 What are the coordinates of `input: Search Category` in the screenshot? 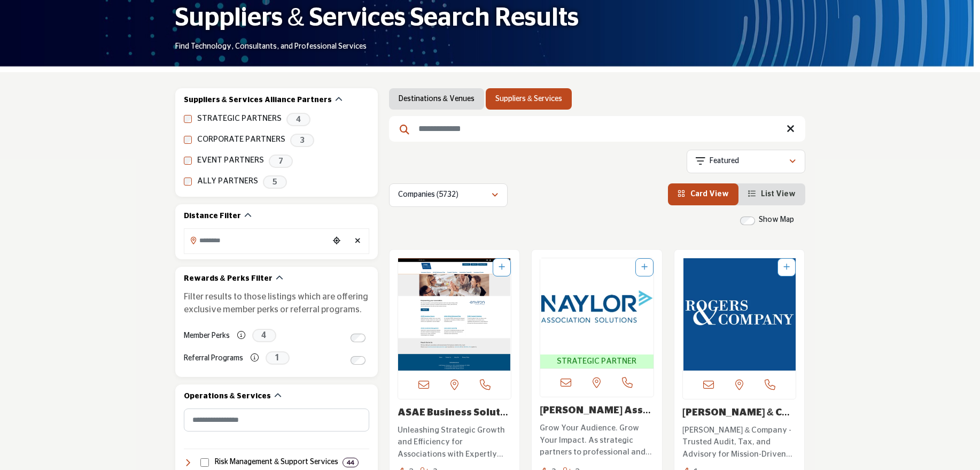 It's located at (276, 420).